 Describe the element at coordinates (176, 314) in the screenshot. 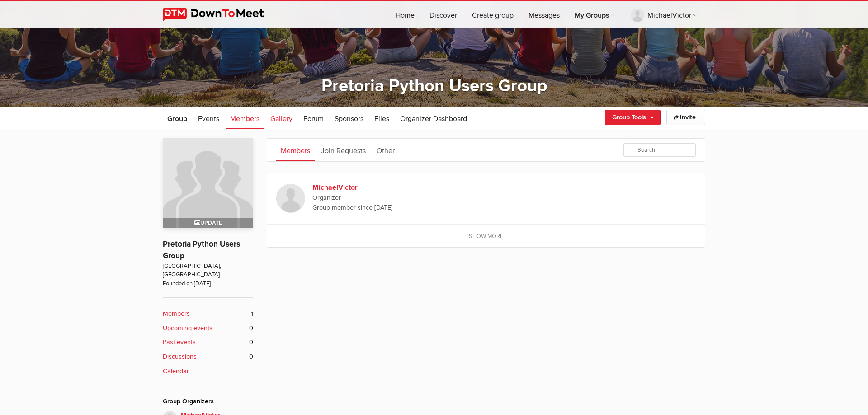

I see `b: Members` at that location.